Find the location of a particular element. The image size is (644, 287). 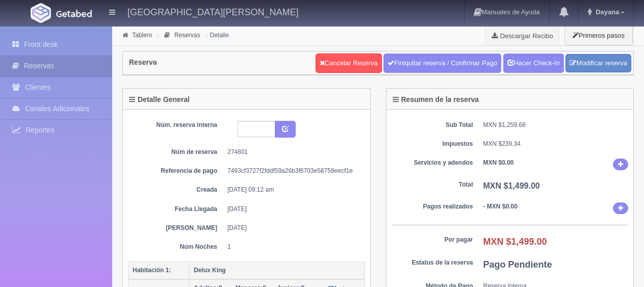

dd: 7493cf3727f2fddf59a26b3f6703e58759eecf1e is located at coordinates (292, 170).